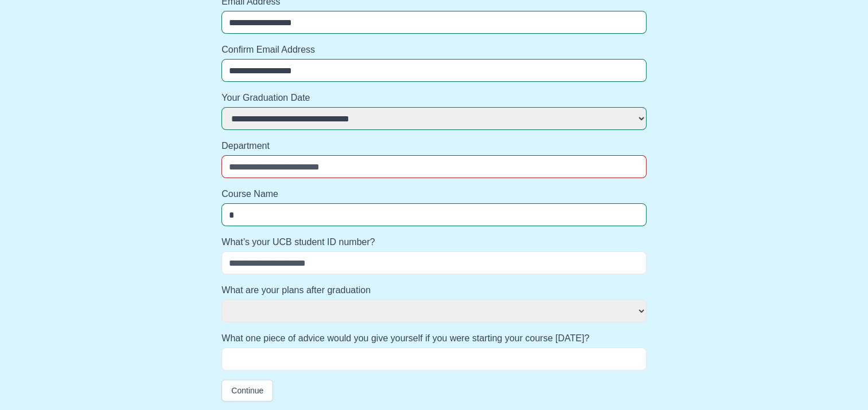  What do you see at coordinates (434, 50) in the screenshot?
I see `label: Confirm Email Address` at bounding box center [434, 50].